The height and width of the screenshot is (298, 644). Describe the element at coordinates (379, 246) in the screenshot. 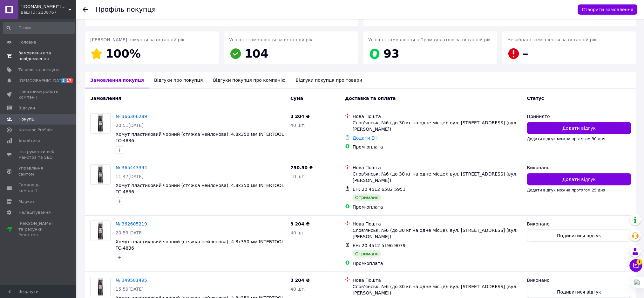

I see `span: ЕН: 20 4512 5196 9079` at that location.